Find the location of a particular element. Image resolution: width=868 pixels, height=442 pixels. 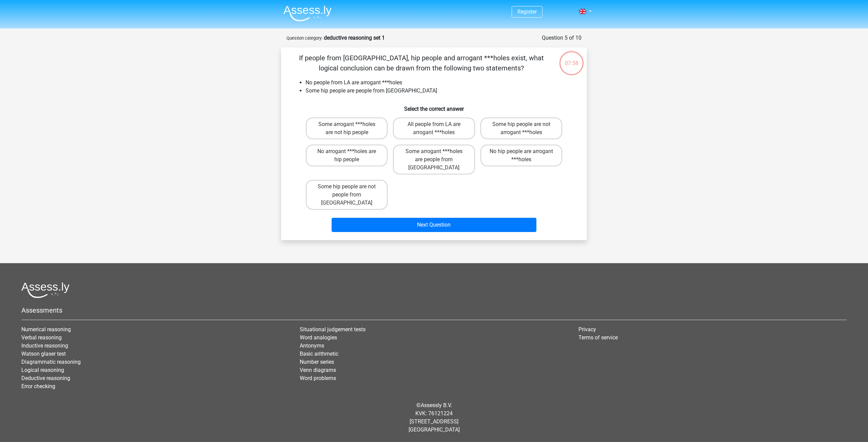

div: 07:58 is located at coordinates (571, 59).